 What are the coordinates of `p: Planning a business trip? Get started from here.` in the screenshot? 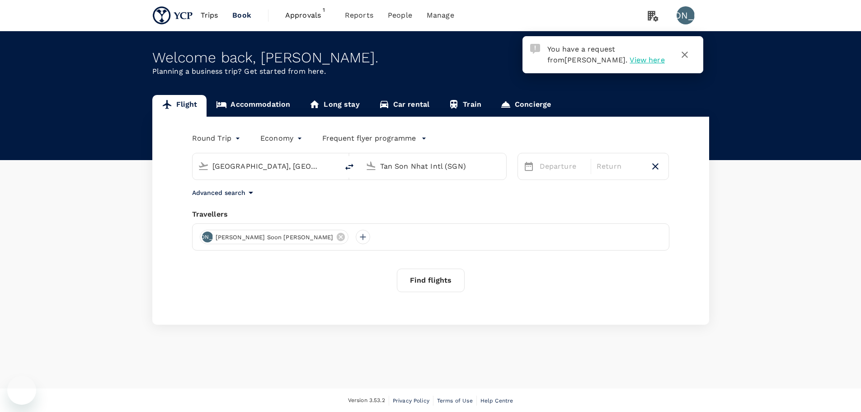 It's located at (431, 71).